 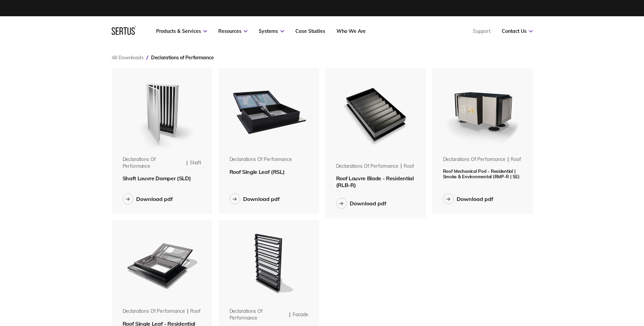 What do you see at coordinates (157, 178) in the screenshot?
I see `span: Shaft Louvre Damper (SLD)` at bounding box center [157, 178].